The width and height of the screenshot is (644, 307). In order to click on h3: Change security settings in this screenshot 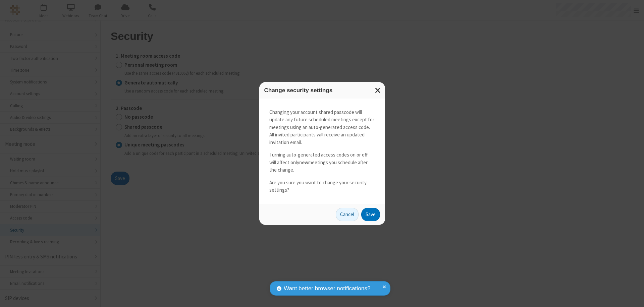, I will do `click(322, 90)`.